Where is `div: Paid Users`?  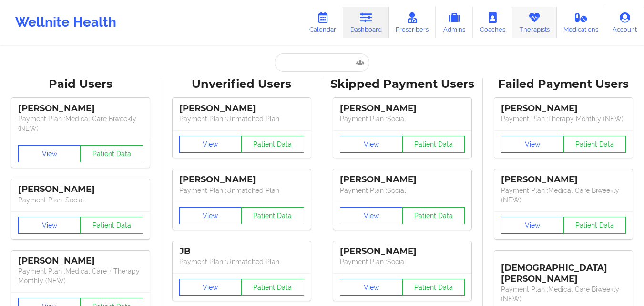
div: Paid Users is located at coordinates (81, 84).